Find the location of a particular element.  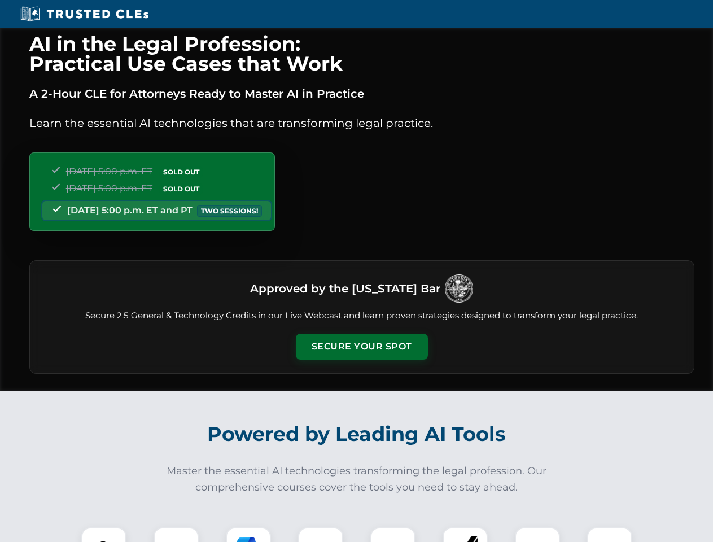

img: Trusted CLEs is located at coordinates (84, 14).